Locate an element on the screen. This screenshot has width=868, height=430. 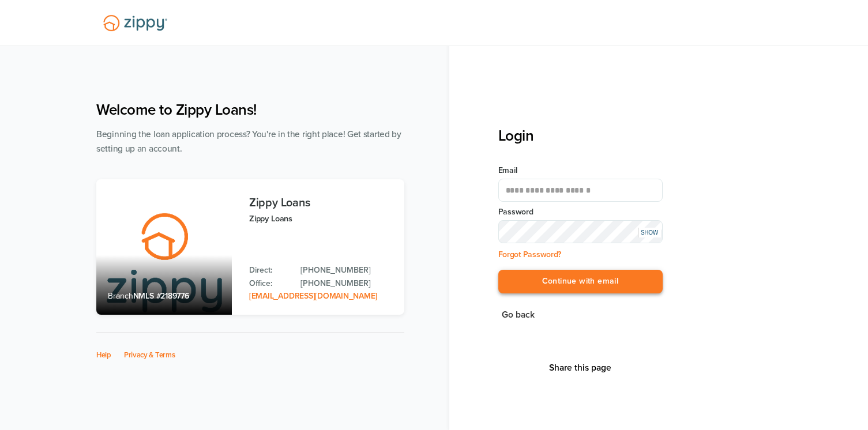
a: Privacy & Terms is located at coordinates (150, 355).